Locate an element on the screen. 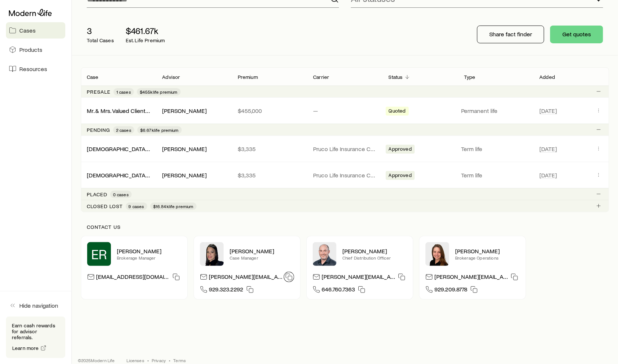 This screenshot has height=364, width=618. span: 929.209.8778 is located at coordinates (451, 290).